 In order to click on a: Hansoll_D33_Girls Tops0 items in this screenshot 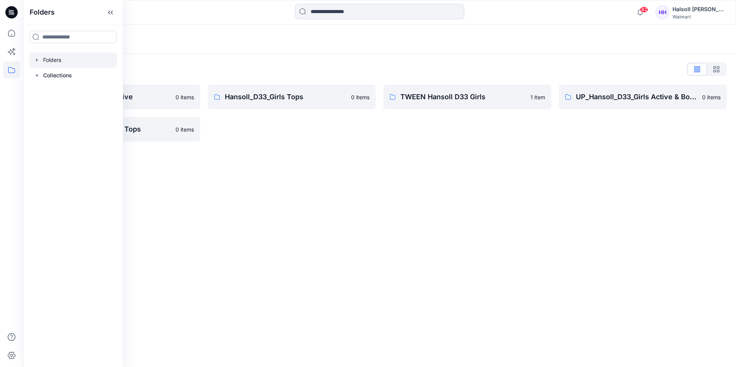, I will do `click(292, 97)`.